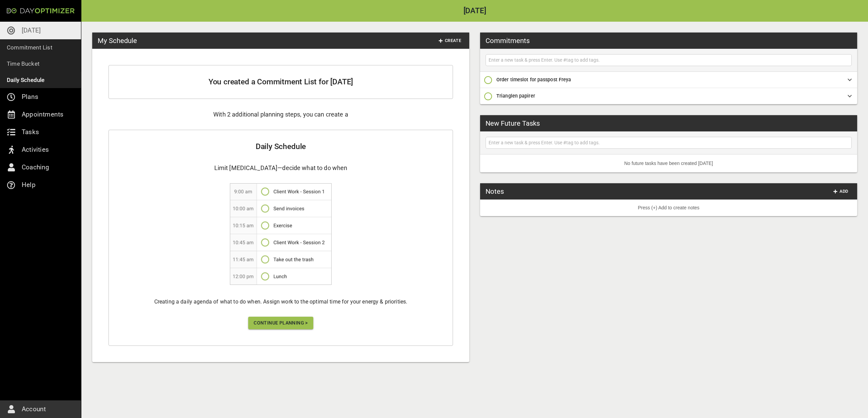 The image size is (868, 418). What do you see at coordinates (23, 64) in the screenshot?
I see `p: Time Bucket` at bounding box center [23, 64].